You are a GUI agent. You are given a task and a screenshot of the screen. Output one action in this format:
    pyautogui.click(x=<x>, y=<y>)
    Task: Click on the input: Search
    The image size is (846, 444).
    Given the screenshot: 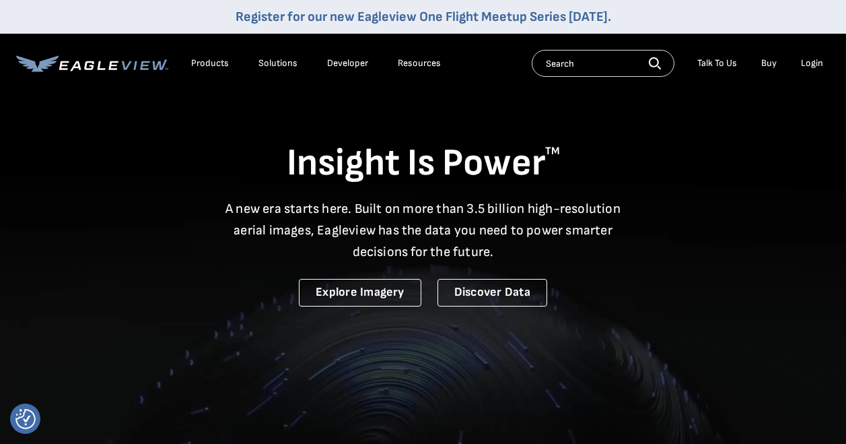 What is the action you would take?
    pyautogui.click(x=603, y=63)
    